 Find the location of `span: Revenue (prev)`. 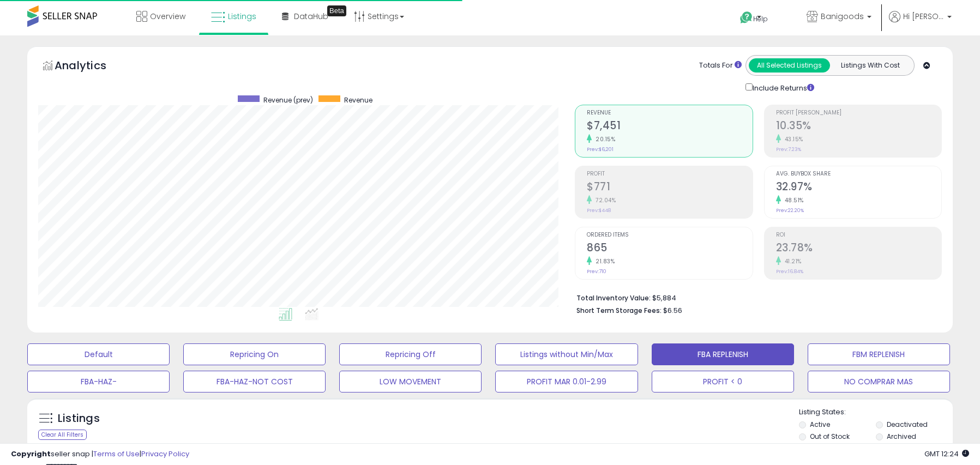

span: Revenue (prev) is located at coordinates (288, 100).